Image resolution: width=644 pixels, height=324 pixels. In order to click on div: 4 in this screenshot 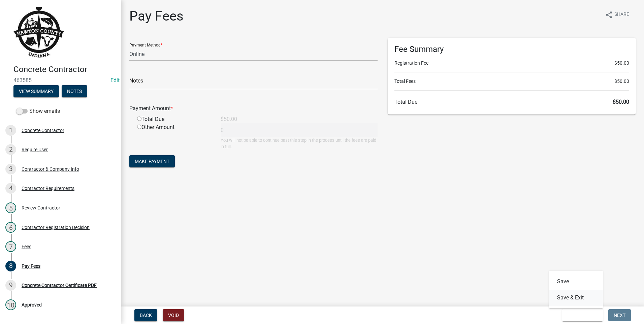, I will do `click(11, 188)`.